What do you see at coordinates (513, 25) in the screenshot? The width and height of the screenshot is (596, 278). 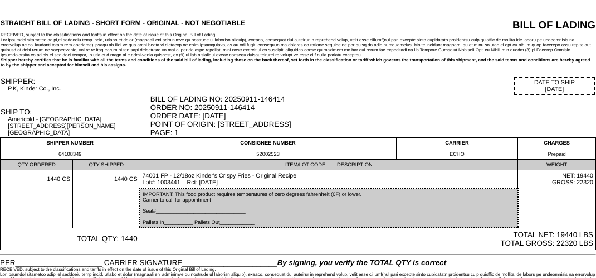 I see `div: BILL OF LADING` at bounding box center [513, 25].